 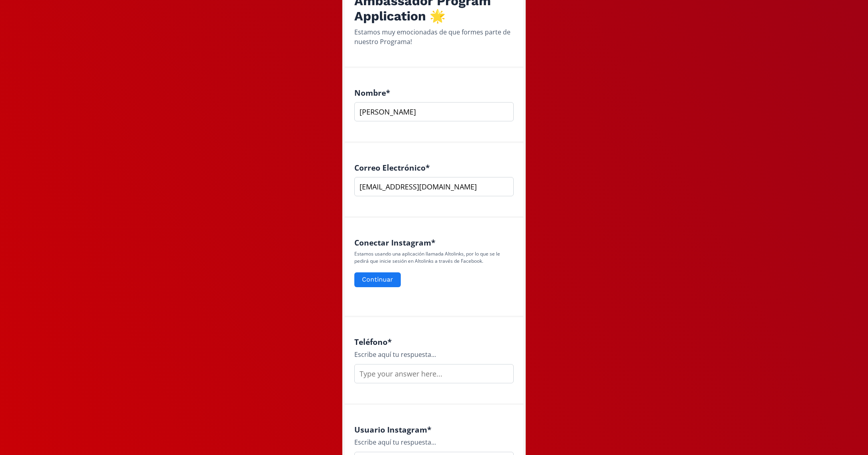 I want to click on input: Type your answer here..., so click(x=434, y=374).